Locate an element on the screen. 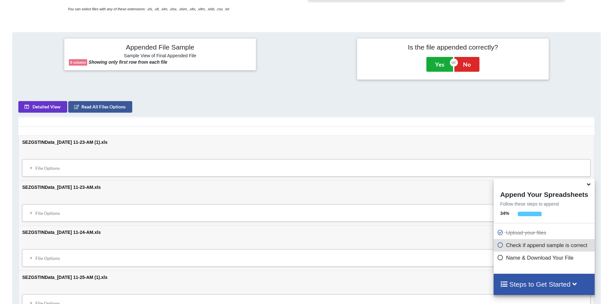 The width and height of the screenshot is (613, 304). button: Read All Files Options is located at coordinates (100, 107).